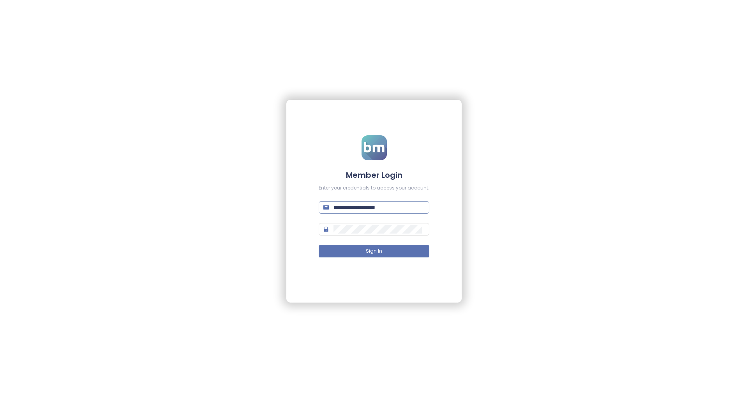 This screenshot has height=402, width=748. What do you see at coordinates (326, 207) in the screenshot?
I see `span: mail` at bounding box center [326, 207].